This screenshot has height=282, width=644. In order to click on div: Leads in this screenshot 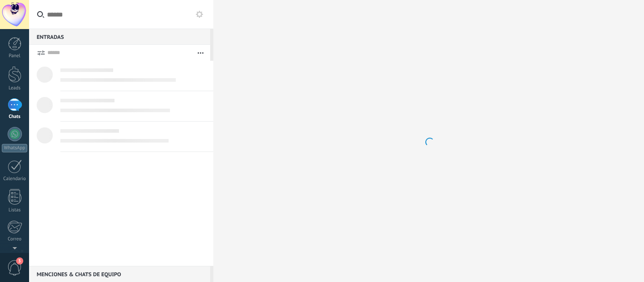, I will do `click(15, 88)`.